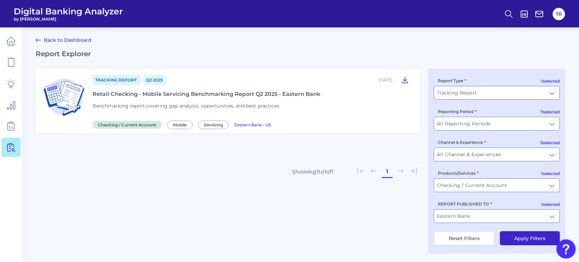 This screenshot has width=579, height=262. I want to click on span: Q2 2025, so click(155, 80).